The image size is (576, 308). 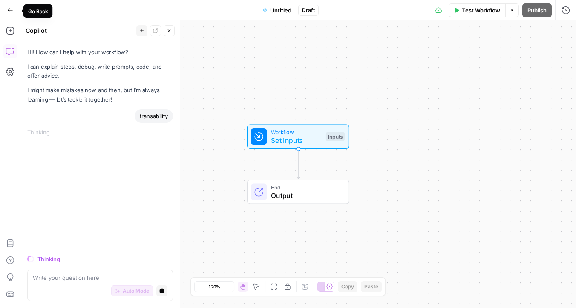 What do you see at coordinates (277, 10) in the screenshot?
I see `button: Untitled` at bounding box center [277, 10].